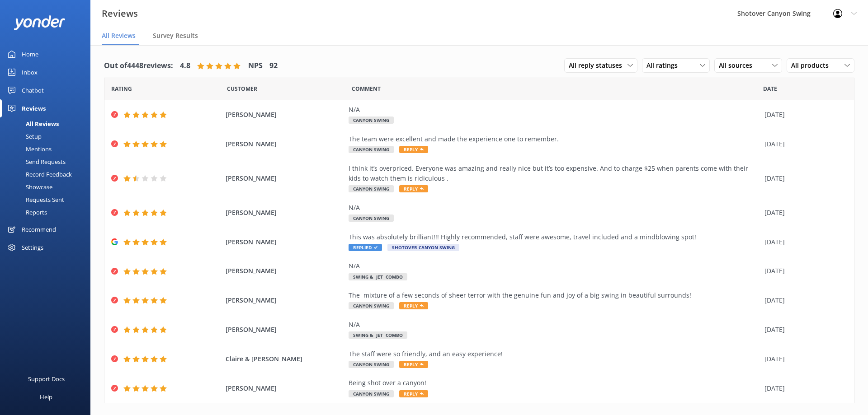 This screenshot has width=868, height=415. Describe the element at coordinates (554, 296) in the screenshot. I see `div: The mixture of a few seconds of sheer terror with the genuine fun and joy of a big swing in beaut...` at that location.